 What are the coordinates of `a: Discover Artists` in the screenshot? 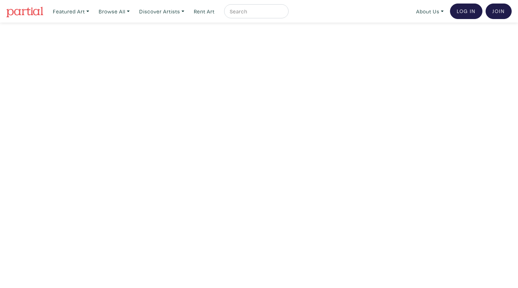 It's located at (162, 11).